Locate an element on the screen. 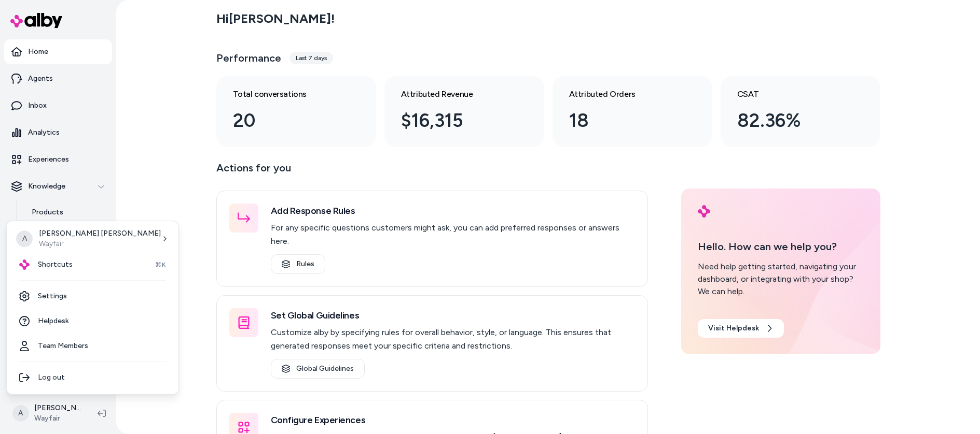 The image size is (980, 434). a: Team Members is located at coordinates (93, 346).